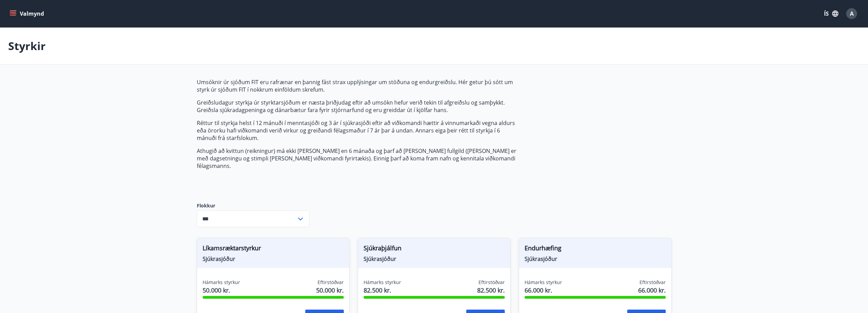 The width and height of the screenshot is (868, 313). Describe the element at coordinates (434, 249) in the screenshot. I see `span: Sjúkraþjálfun` at that location.